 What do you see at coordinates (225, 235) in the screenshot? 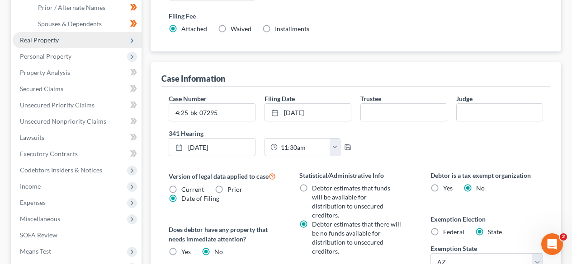
I see `label: Does debtor have any property that needs immediate attention?` at bounding box center [225, 235].